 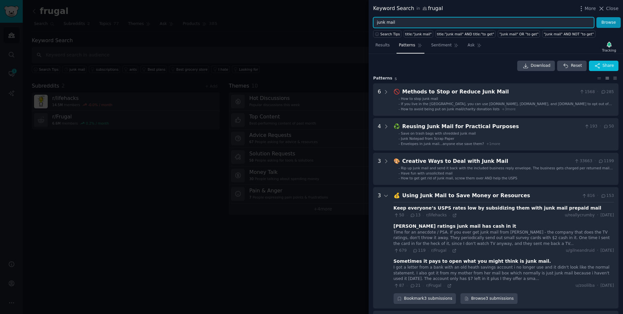 What do you see at coordinates (519, 34) in the screenshot?
I see `div: "junk mail" OR "to get"` at bounding box center [519, 34].